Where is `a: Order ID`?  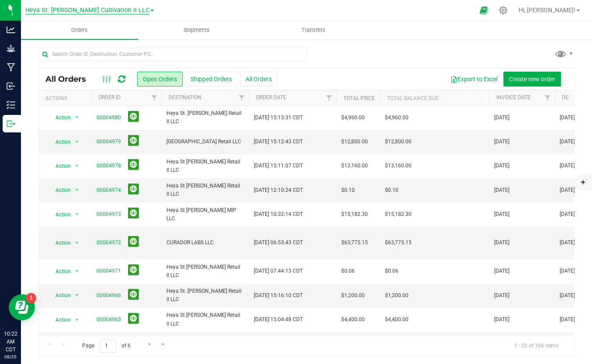 a: Order ID is located at coordinates (109, 98).